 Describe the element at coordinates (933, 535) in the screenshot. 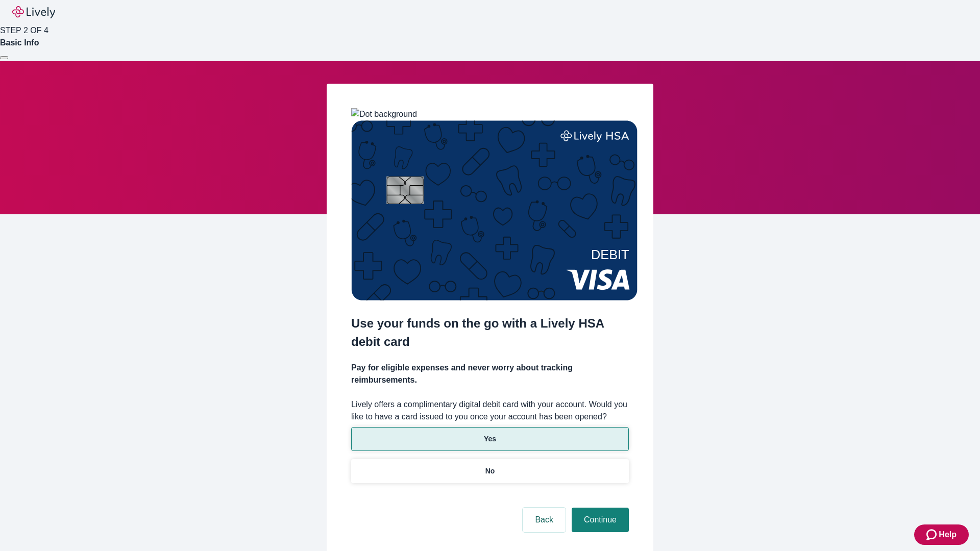

I see `svg: Zendesk support icon` at that location.